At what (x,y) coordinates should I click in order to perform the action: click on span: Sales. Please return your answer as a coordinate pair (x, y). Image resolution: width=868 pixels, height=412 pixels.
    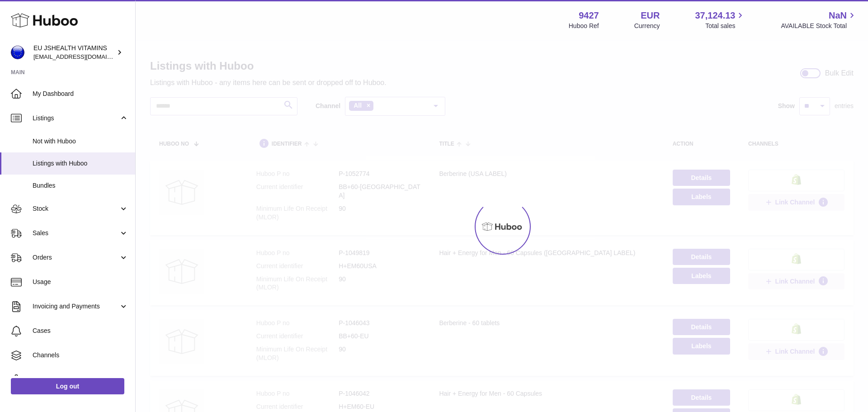
    Looking at the image, I should click on (76, 233).